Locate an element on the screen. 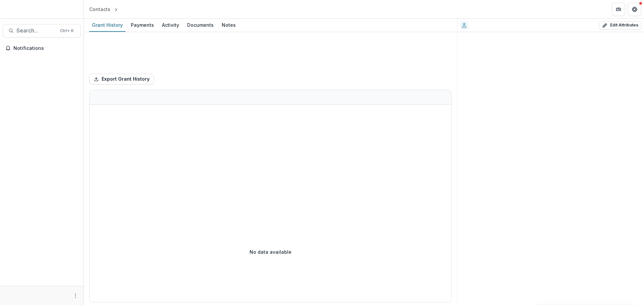  div: Ctrl + K is located at coordinates (67, 31).